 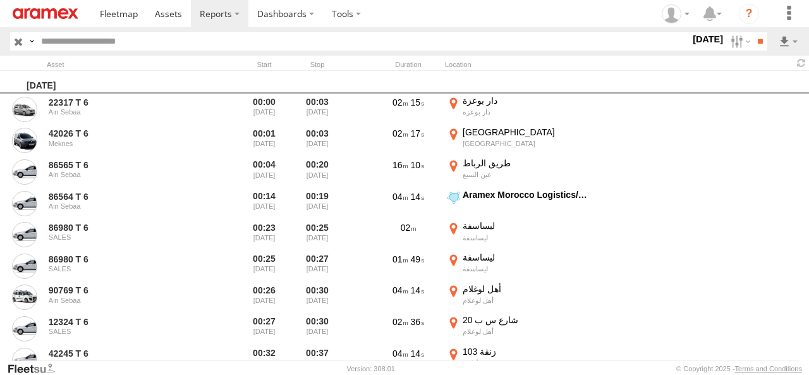 I want to click on span: 15, so click(x=417, y=102).